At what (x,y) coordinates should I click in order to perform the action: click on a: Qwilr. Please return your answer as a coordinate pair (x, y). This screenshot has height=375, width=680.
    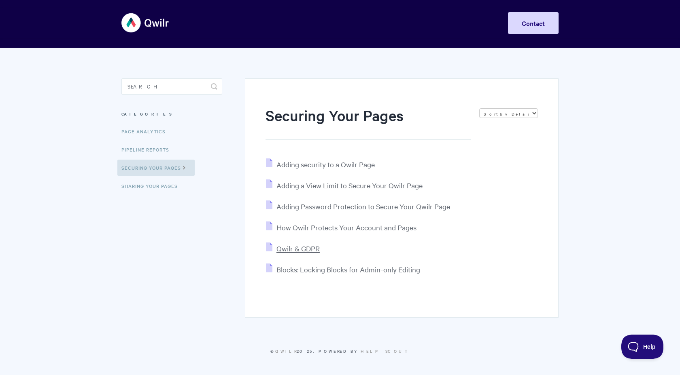
    Looking at the image, I should click on (286, 351).